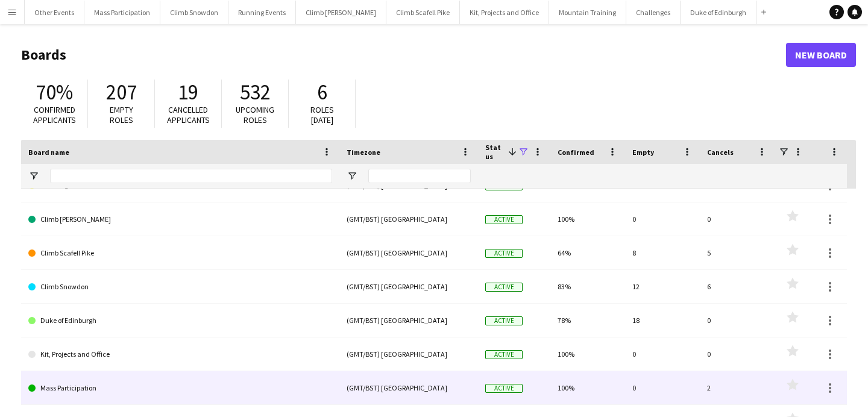 Image resolution: width=868 pixels, height=417 pixels. I want to click on button: Challenges, so click(654, 12).